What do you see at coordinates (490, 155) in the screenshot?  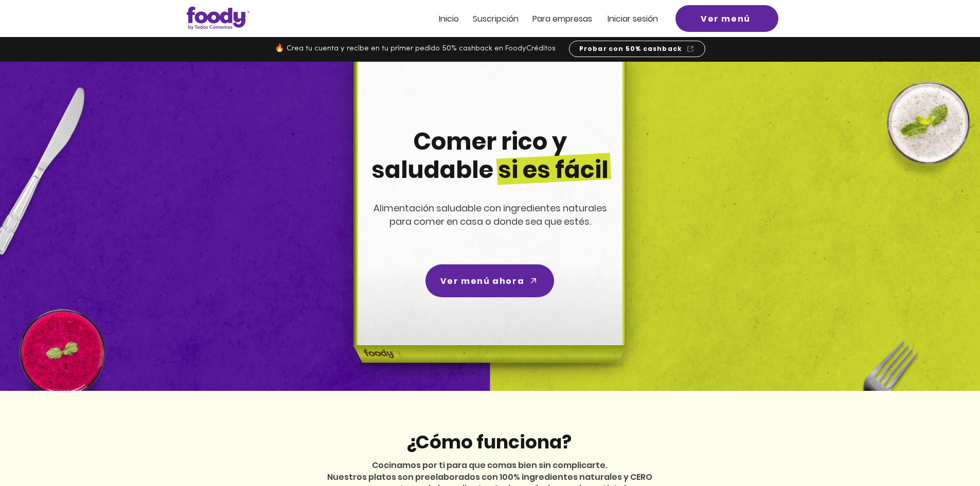 I see `span: Comer rico y saludable si es fácil` at bounding box center [490, 155].